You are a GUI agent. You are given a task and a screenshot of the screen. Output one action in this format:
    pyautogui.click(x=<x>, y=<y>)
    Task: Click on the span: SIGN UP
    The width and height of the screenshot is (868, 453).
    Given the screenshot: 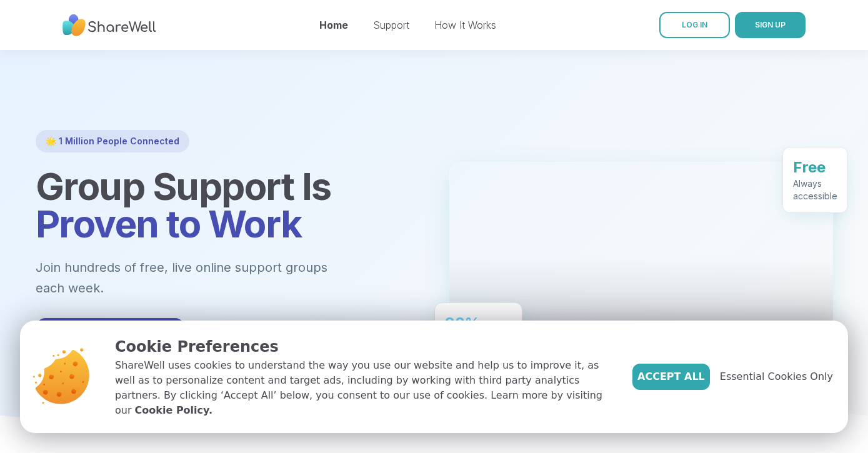 What is the action you would take?
    pyautogui.click(x=770, y=24)
    